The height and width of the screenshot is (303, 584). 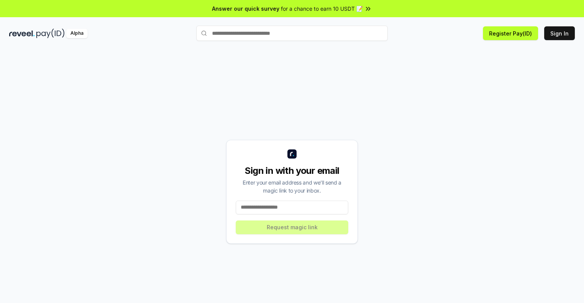 I want to click on img: reveel_dark, so click(x=22, y=33).